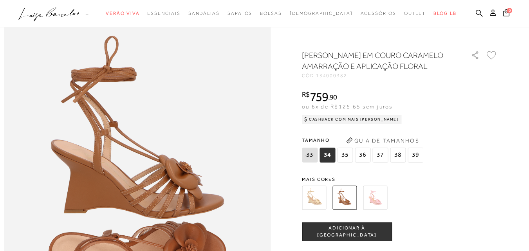 The width and height of the screenshot is (529, 251). What do you see at coordinates (240, 13) in the screenshot?
I see `span: Sapatos` at bounding box center [240, 13].